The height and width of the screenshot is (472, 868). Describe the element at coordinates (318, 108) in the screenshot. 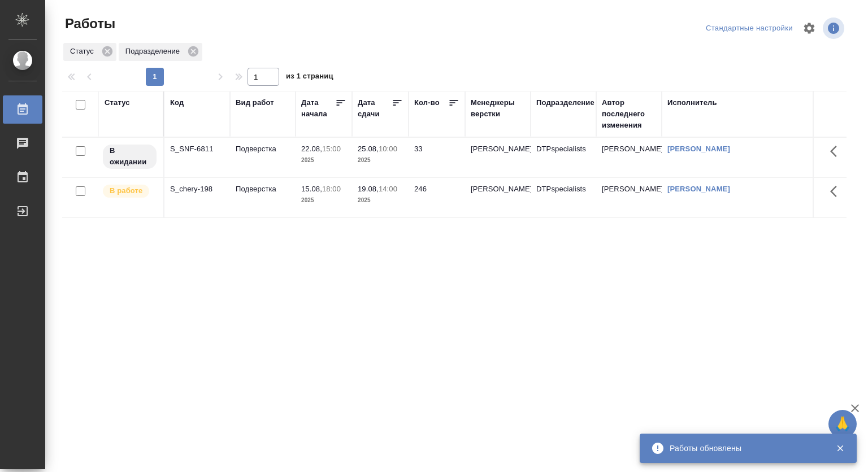

I see `div: Дата начала` at that location.